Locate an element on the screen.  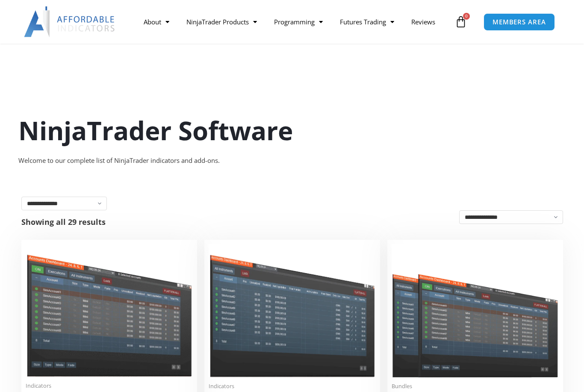
select: Shop order is located at coordinates (511, 217).